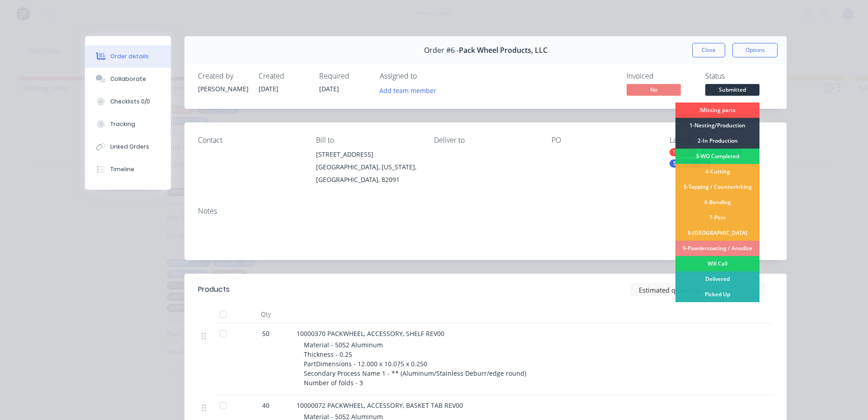 The height and width of the screenshot is (420, 868). Describe the element at coordinates (130, 146) in the screenshot. I see `div: Linked Orders` at that location.